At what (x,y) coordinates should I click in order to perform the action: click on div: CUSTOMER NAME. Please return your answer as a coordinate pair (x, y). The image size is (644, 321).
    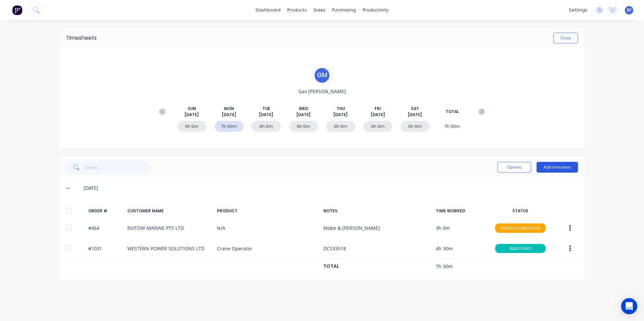
    Looking at the image, I should click on (170, 211).